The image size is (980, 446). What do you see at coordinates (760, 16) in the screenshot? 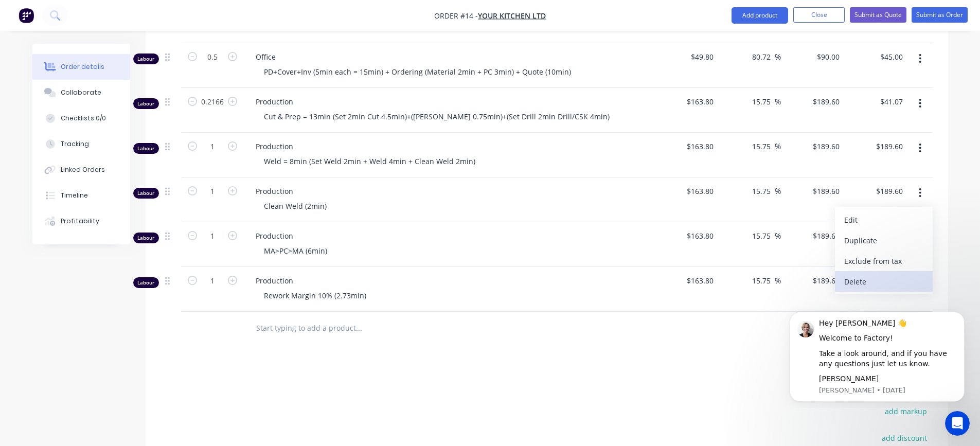
I see `button: Add product` at bounding box center [760, 16].